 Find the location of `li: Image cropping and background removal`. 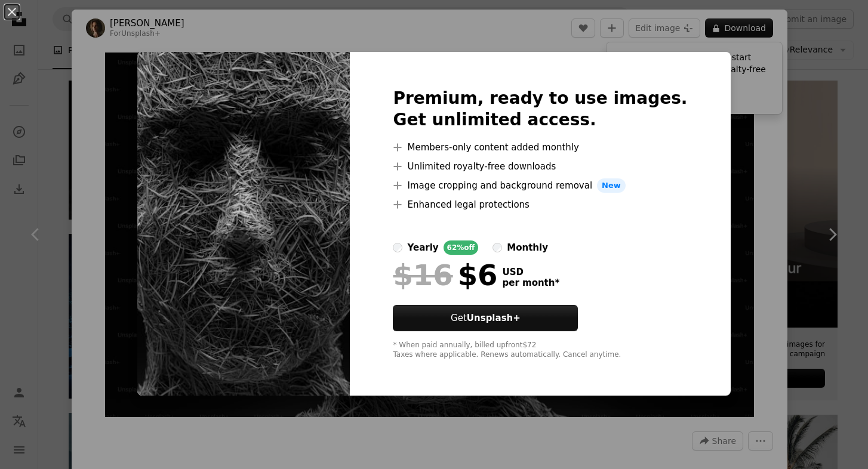

li: Image cropping and background removal is located at coordinates (539, 185).